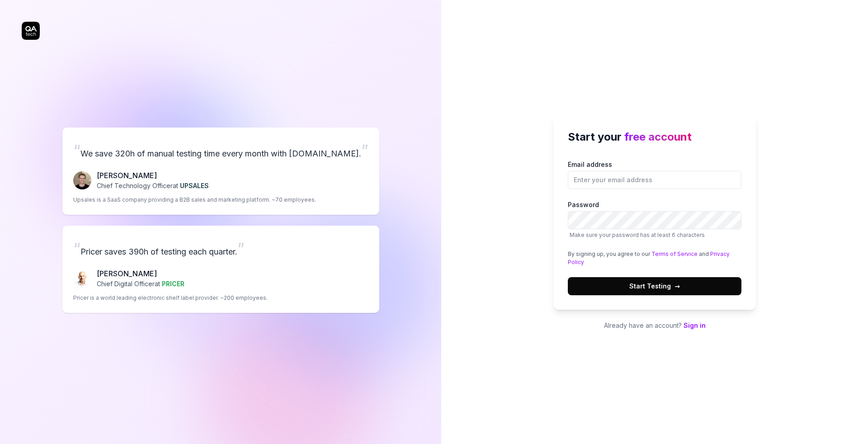 The width and height of the screenshot is (868, 444). What do you see at coordinates (83, 278) in the screenshot?
I see `img: Chris Chalkitis` at bounding box center [83, 278].